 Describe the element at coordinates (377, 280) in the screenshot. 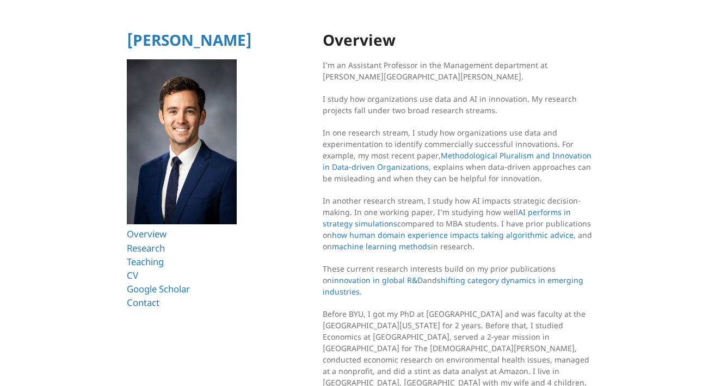

I see `a: innovation in global R&D` at that location.